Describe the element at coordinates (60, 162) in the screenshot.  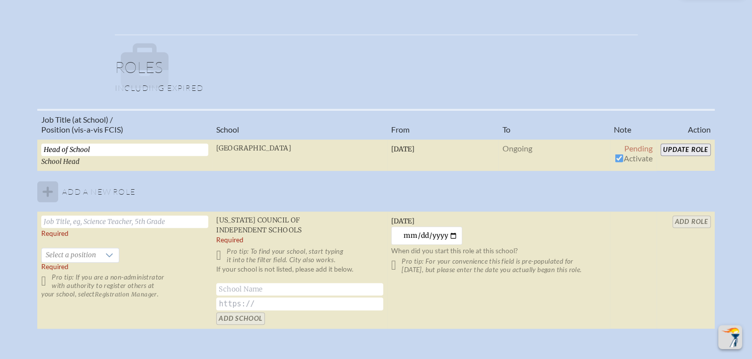
I see `span: School Head` at that location.